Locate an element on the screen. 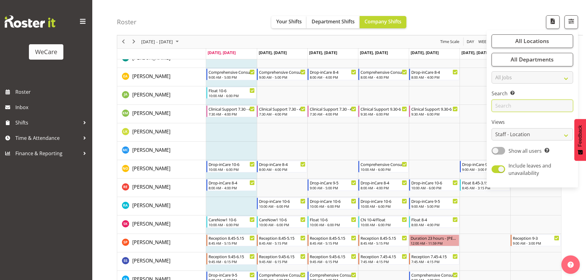 This screenshot has height=280, width=586. div: Samantha Poultney"s event - Reception 8.45-5.15 Begin From Monday, October 6, 2025 at 8:45:00 AM ... is located at coordinates (231, 240).